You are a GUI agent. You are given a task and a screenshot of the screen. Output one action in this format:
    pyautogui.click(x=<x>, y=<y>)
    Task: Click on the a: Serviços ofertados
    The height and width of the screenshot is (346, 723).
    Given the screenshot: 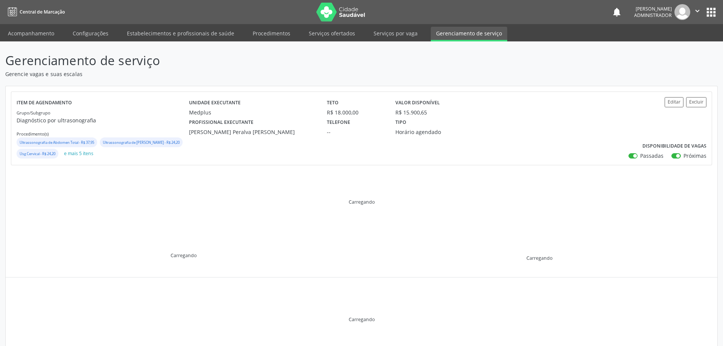 What is the action you would take?
    pyautogui.click(x=332, y=33)
    